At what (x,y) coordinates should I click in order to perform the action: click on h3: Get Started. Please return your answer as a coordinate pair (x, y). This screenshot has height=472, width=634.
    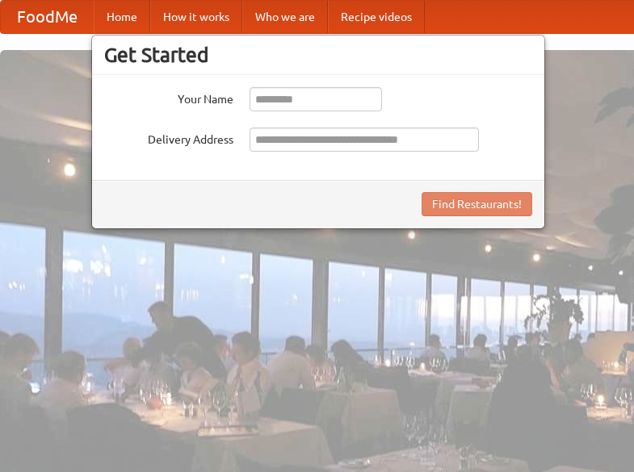
    Looking at the image, I should click on (318, 55).